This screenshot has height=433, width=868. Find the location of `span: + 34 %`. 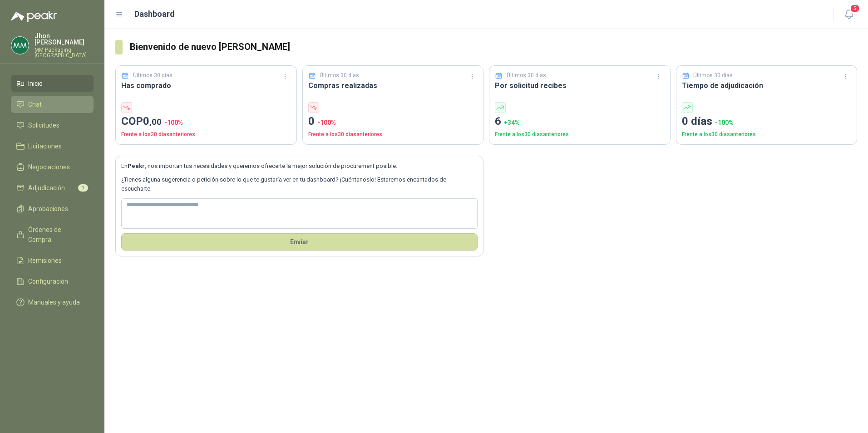

span: + 34 % is located at coordinates (512, 123).